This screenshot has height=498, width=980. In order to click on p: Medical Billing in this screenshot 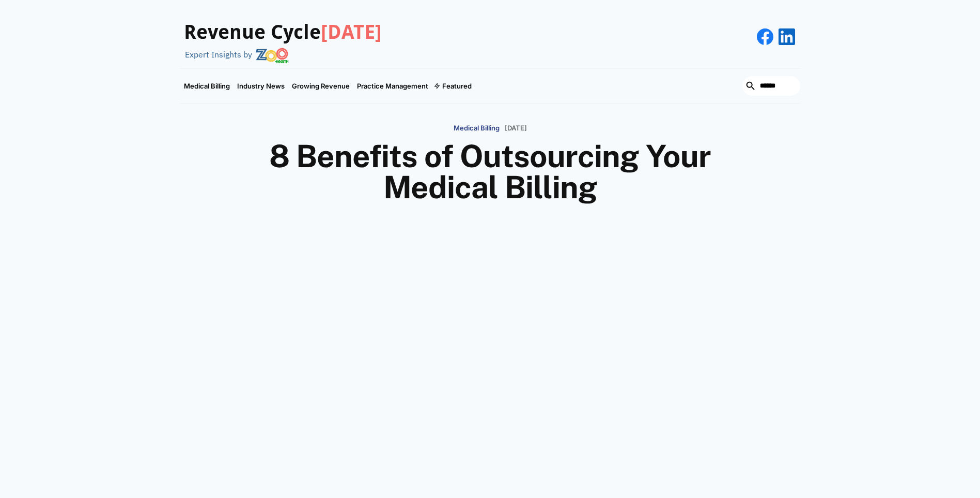, I will do `click(477, 128)`.